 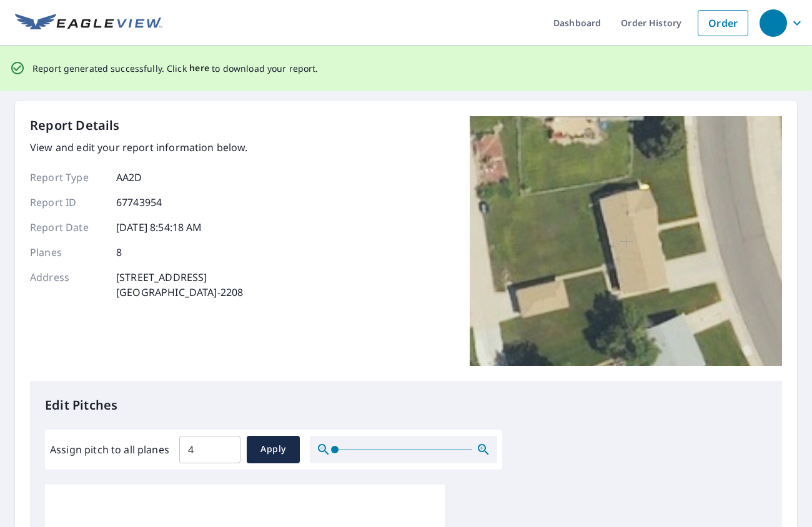 What do you see at coordinates (210, 449) in the screenshot?
I see `input: 00.0` at bounding box center [210, 449].